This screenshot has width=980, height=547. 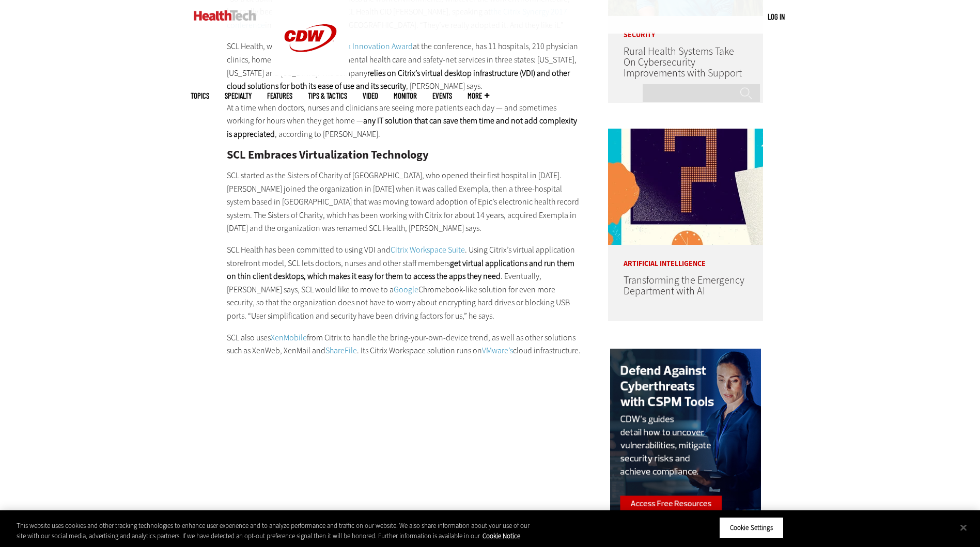 What do you see at coordinates (497, 350) in the screenshot?
I see `a: VMware’s` at bounding box center [497, 350].